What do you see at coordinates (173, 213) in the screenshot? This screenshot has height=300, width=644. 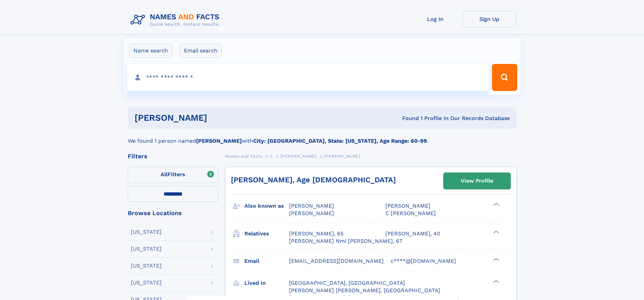 I see `div: Browse Locations` at bounding box center [173, 213].